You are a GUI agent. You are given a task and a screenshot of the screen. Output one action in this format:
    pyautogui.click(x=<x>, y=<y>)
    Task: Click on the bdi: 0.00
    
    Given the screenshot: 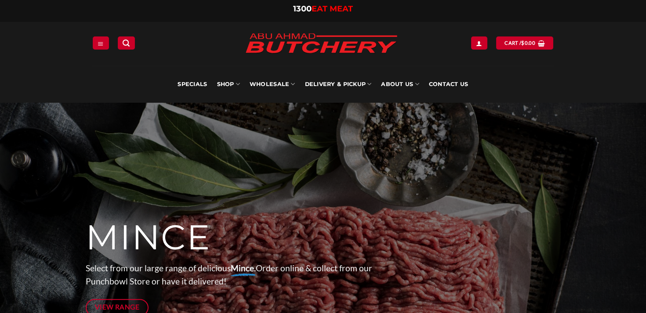 What is the action you would take?
    pyautogui.click(x=528, y=43)
    